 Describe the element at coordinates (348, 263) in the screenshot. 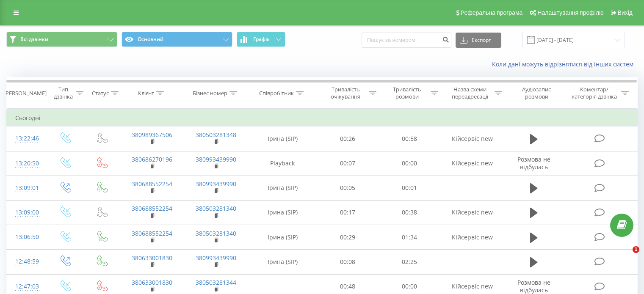

I see `td: 00:08` at that location.